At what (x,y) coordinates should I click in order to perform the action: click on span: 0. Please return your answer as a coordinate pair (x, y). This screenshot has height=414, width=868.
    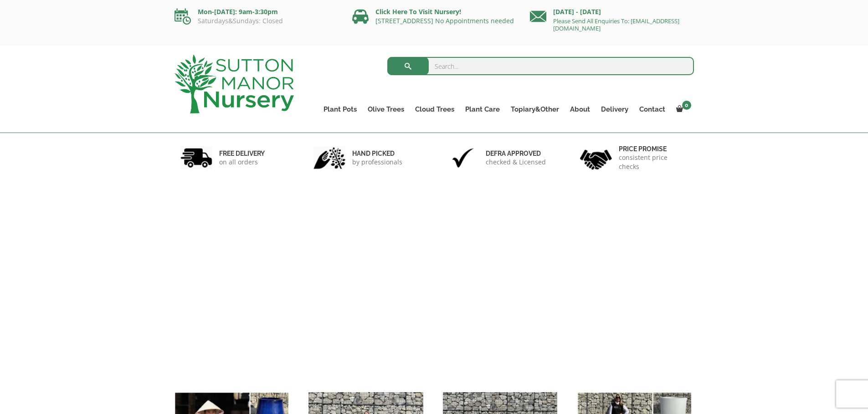
    Looking at the image, I should click on (687, 105).